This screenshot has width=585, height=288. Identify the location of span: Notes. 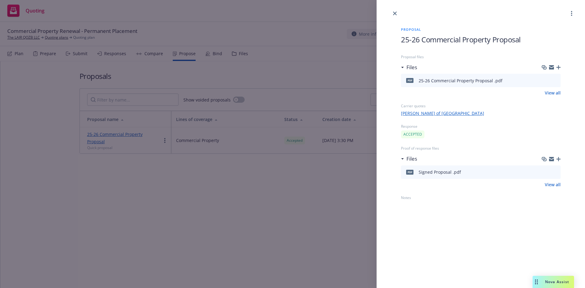
(481, 198).